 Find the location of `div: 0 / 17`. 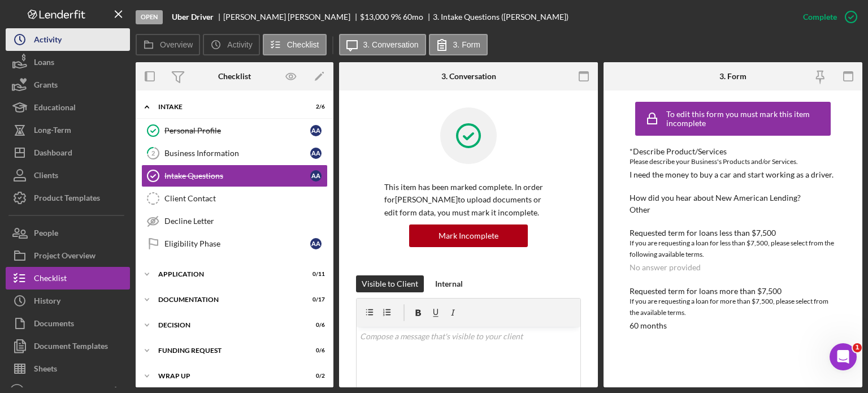

div: 0 / 17 is located at coordinates (315, 300).